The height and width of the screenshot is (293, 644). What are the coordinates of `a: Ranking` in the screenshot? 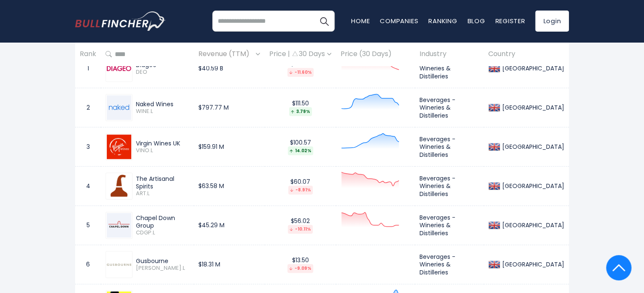 It's located at (443, 21).